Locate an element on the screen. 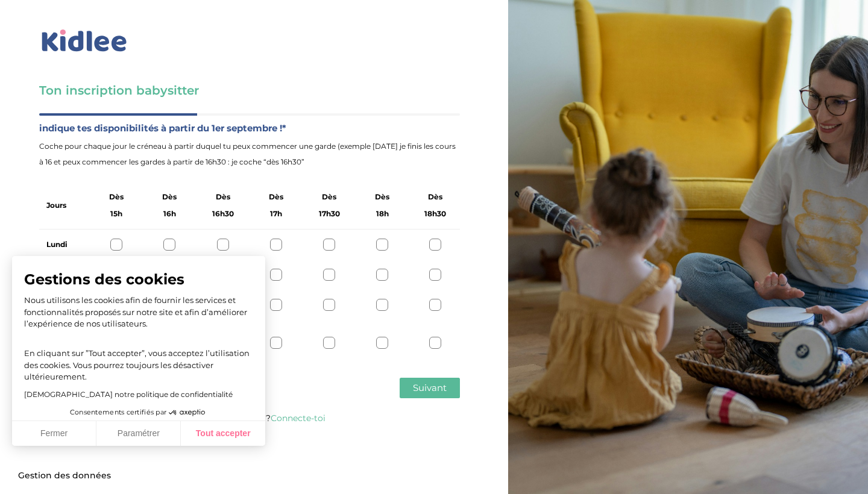 The width and height of the screenshot is (868, 494). h3: Ton inscription babysitter is located at coordinates (249, 90).